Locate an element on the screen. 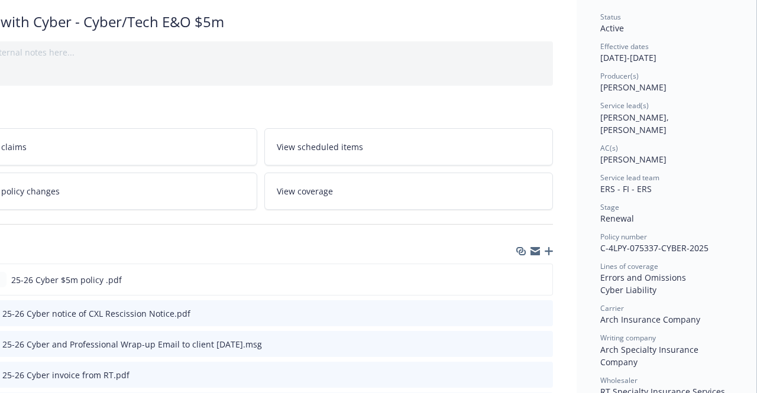  span: Arch Specialty Insurance Company is located at coordinates (650, 356).